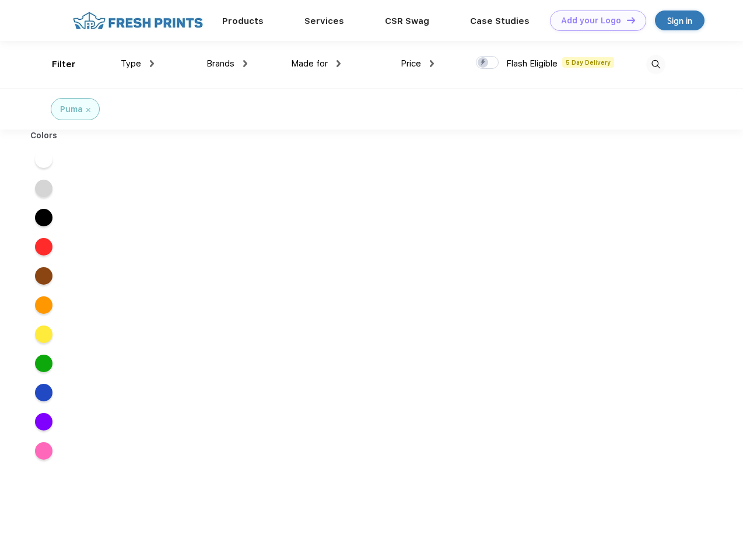 This screenshot has height=560, width=743. I want to click on span: Flash Eligible, so click(532, 63).